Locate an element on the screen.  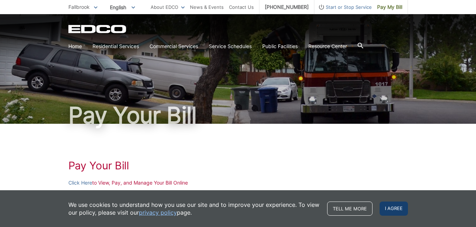
a: Resource Center is located at coordinates (327, 46).